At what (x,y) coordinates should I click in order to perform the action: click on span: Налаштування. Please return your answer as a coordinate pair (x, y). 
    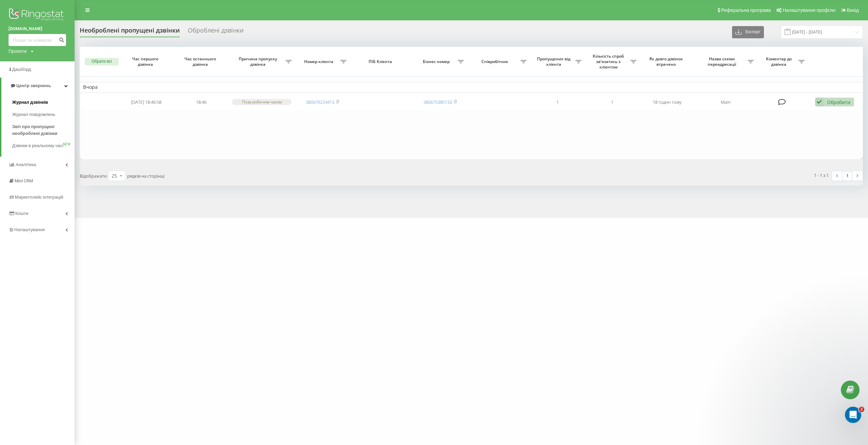
    Looking at the image, I should click on (29, 229).